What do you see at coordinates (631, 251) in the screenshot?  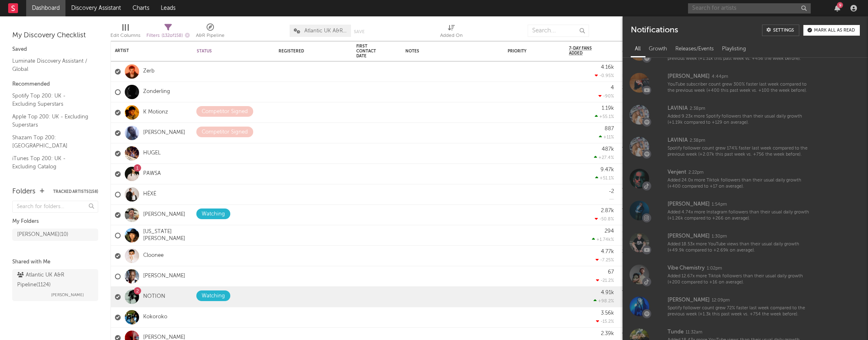 I see `a: X-Rated` at bounding box center [631, 251].